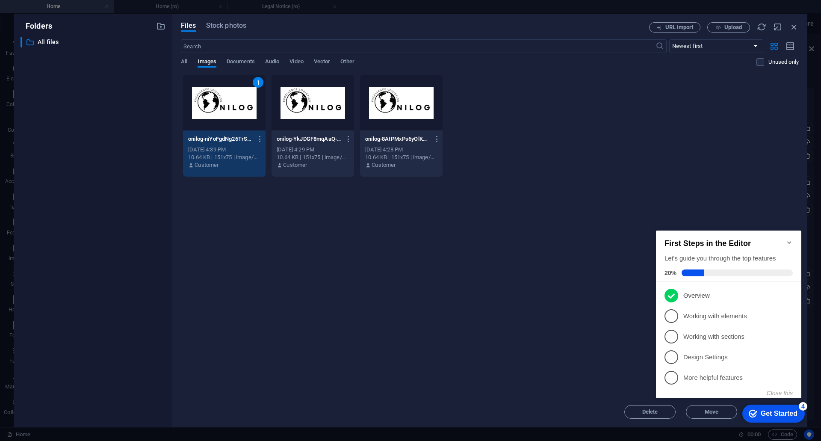 This screenshot has height=441, width=821. Describe the element at coordinates (188, 26) in the screenshot. I see `span: Files` at that location.